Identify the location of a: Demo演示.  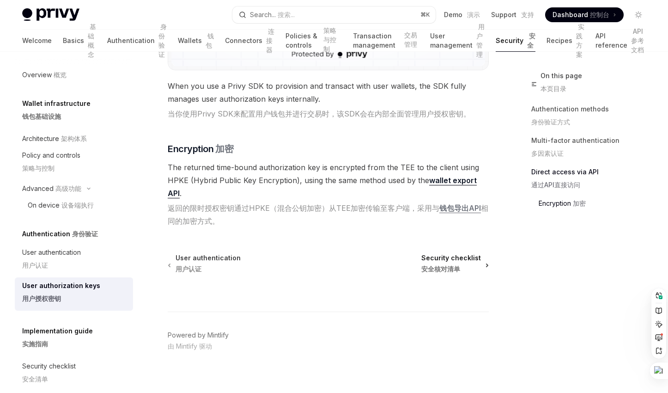
(462, 15).